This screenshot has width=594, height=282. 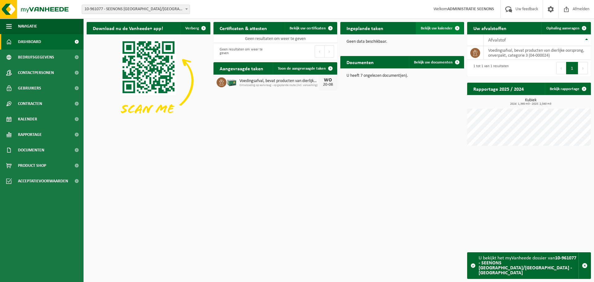 I want to click on div: Geen resultaten om weer te geven, so click(x=244, y=51).